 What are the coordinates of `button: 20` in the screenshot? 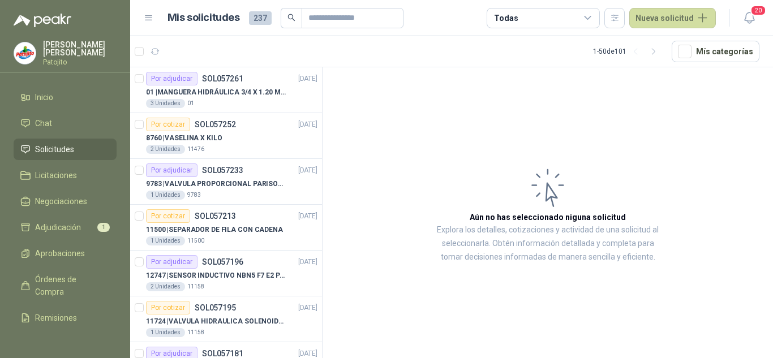 It's located at (749, 18).